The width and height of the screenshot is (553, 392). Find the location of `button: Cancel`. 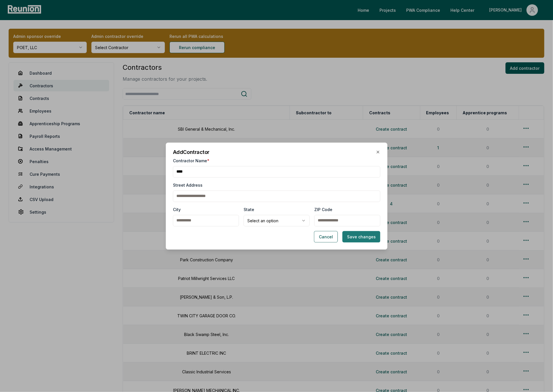

button: Cancel is located at coordinates (326, 237).